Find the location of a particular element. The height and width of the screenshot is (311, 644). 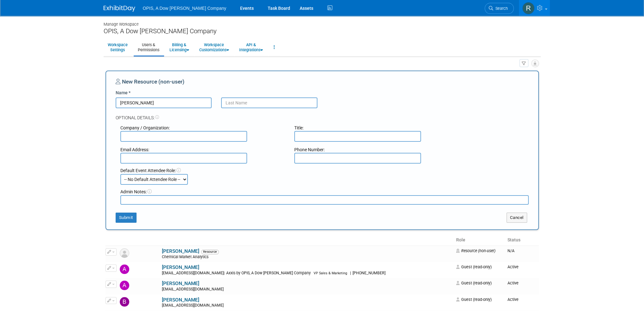

label: Name * is located at coordinates (123, 93).